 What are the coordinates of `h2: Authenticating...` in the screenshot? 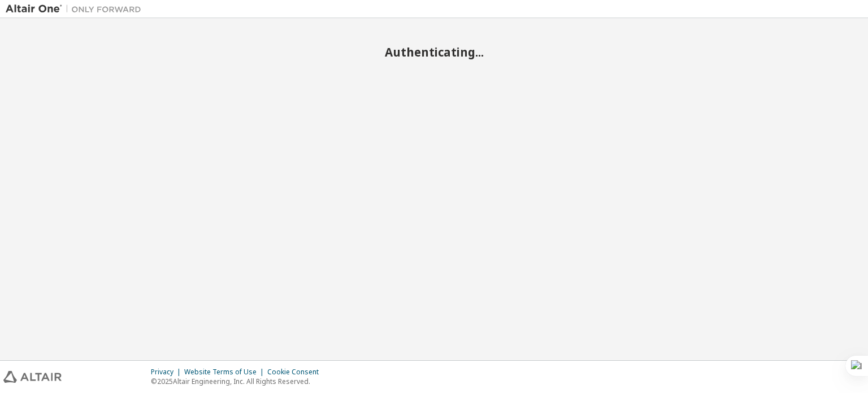 It's located at (434, 52).